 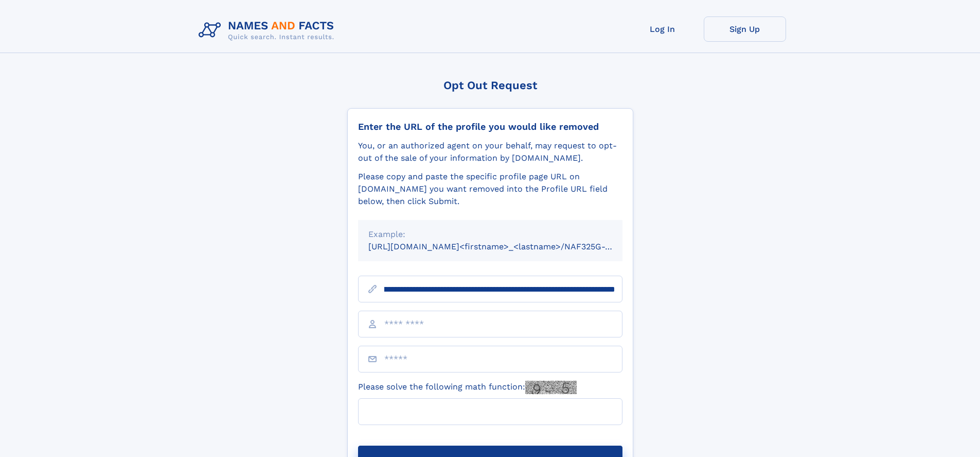 I want to click on label: Please solve the following math function:, so click(x=467, y=387).